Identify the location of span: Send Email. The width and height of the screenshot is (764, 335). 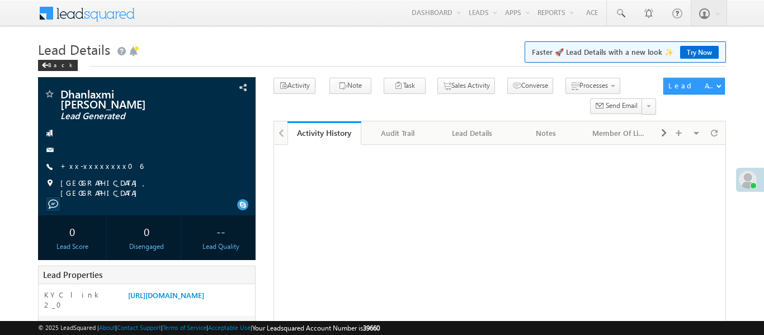
(621, 106).